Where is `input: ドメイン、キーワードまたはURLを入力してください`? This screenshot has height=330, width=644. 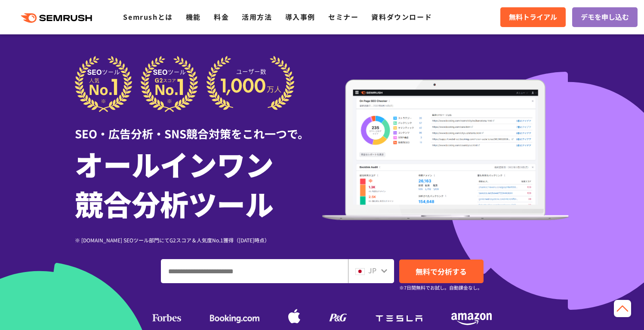 input: ドメイン、キーワードまたはURLを入力してください is located at coordinates (254, 272).